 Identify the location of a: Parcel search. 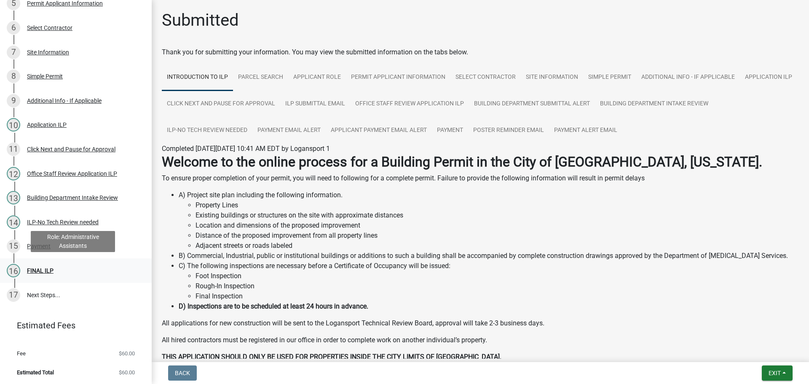
(260, 77).